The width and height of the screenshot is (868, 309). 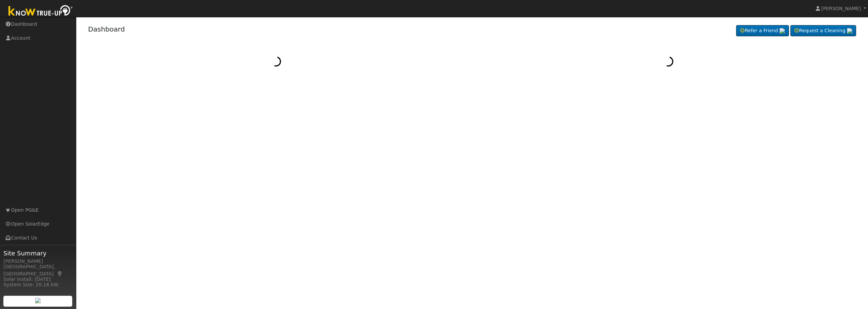 I want to click on a: Request a Cleaning, so click(x=823, y=31).